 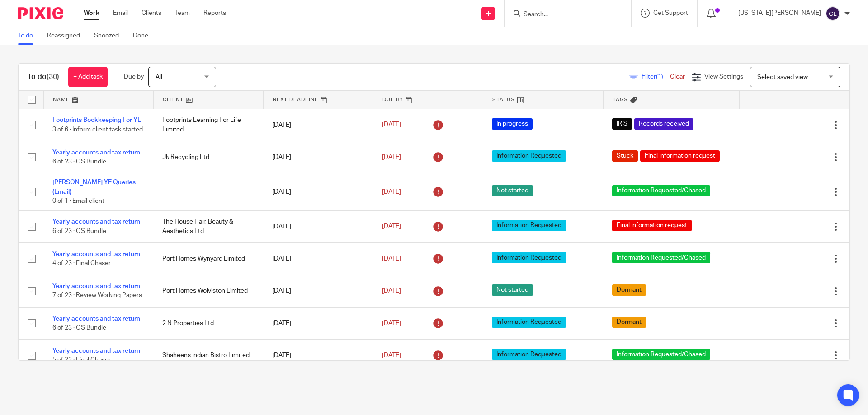 What do you see at coordinates (671, 13) in the screenshot?
I see `span: Get Support` at bounding box center [671, 13].